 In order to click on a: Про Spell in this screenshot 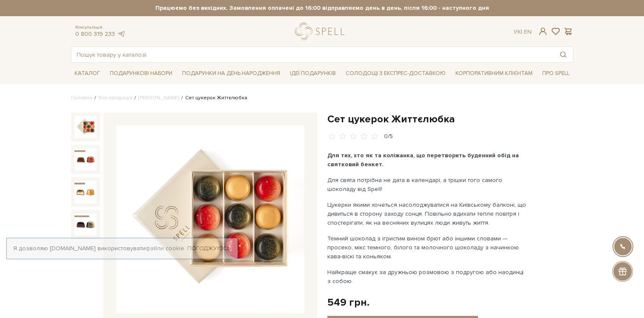, I will do `click(556, 73)`.